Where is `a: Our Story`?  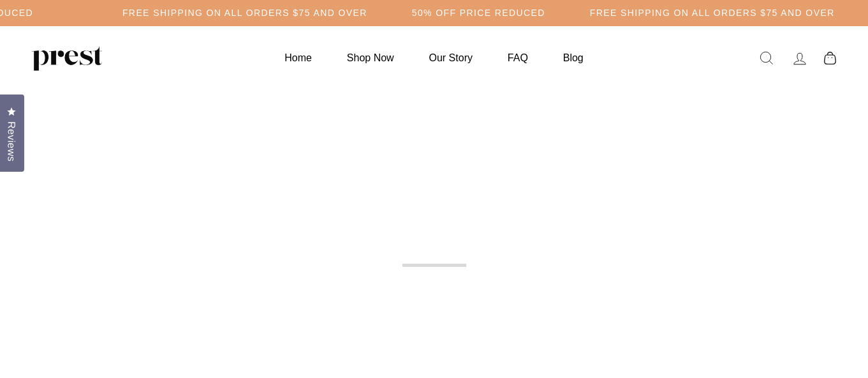
a: Our Story is located at coordinates (451, 57).